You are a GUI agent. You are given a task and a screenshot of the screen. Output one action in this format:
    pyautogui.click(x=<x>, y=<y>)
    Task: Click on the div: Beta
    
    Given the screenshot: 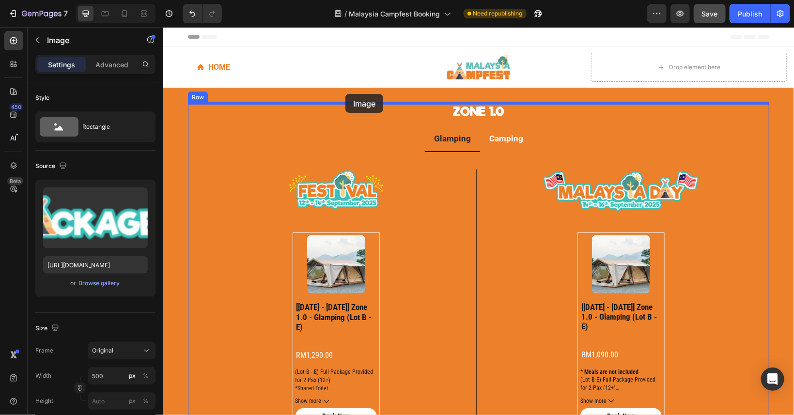 What is the action you would take?
    pyautogui.click(x=15, y=181)
    